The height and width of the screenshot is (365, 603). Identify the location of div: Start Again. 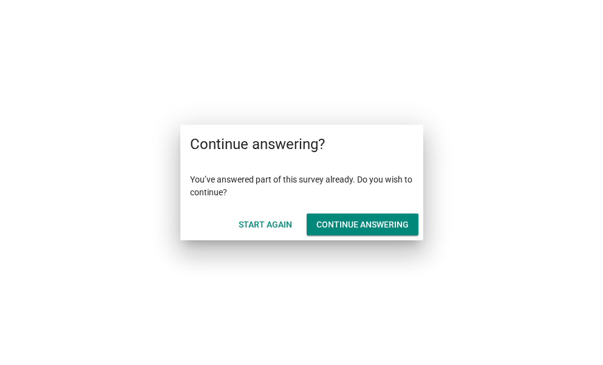
(266, 224).